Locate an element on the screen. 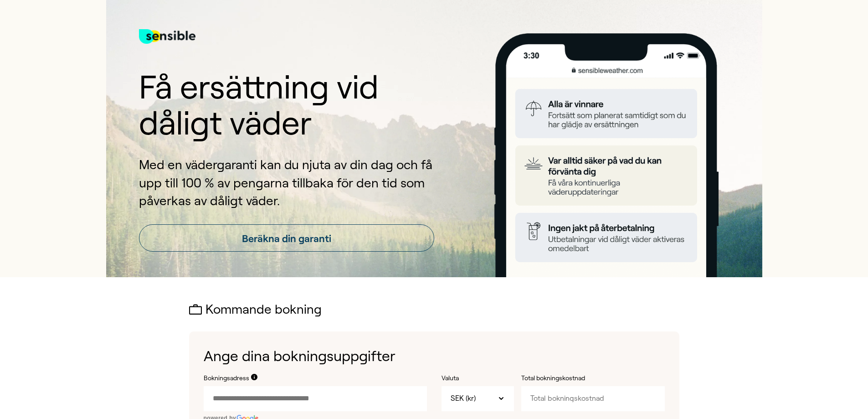 This screenshot has height=419, width=868. h1: Ange dina bokningsuppgifter is located at coordinates (434, 356).